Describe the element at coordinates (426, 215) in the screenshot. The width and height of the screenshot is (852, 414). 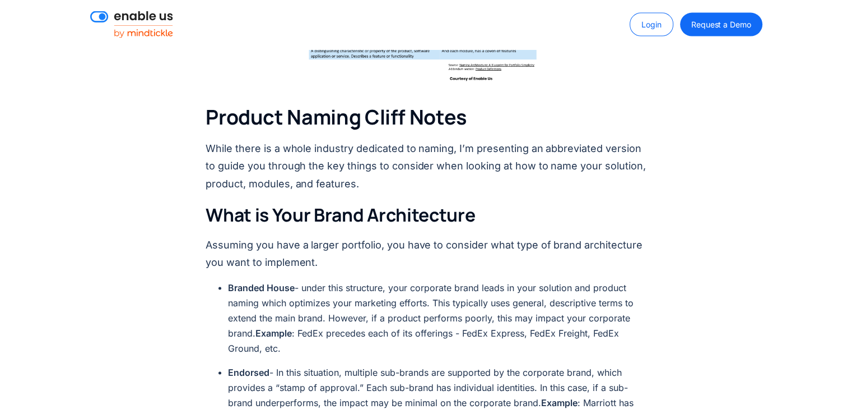
I see `h3: What is Your Brand Architecture` at that location.